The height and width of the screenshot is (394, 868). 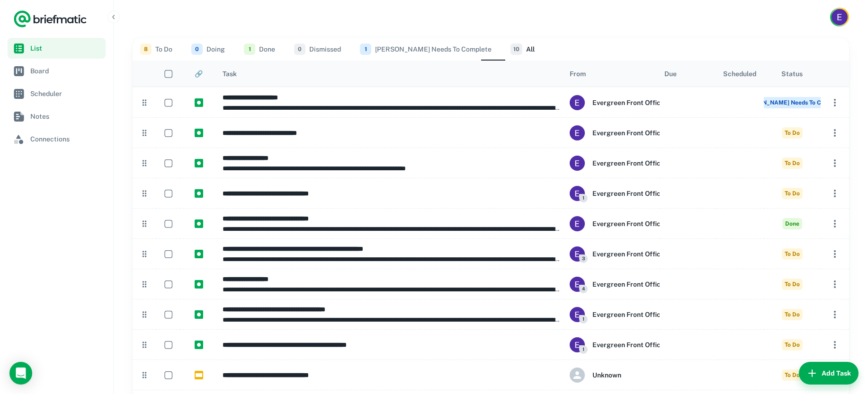 I want to click on button: To Do, so click(x=156, y=49).